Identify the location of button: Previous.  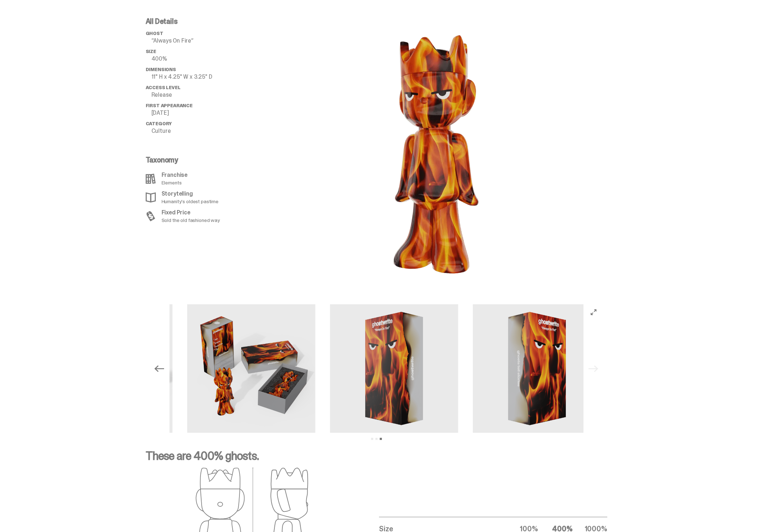
(159, 368).